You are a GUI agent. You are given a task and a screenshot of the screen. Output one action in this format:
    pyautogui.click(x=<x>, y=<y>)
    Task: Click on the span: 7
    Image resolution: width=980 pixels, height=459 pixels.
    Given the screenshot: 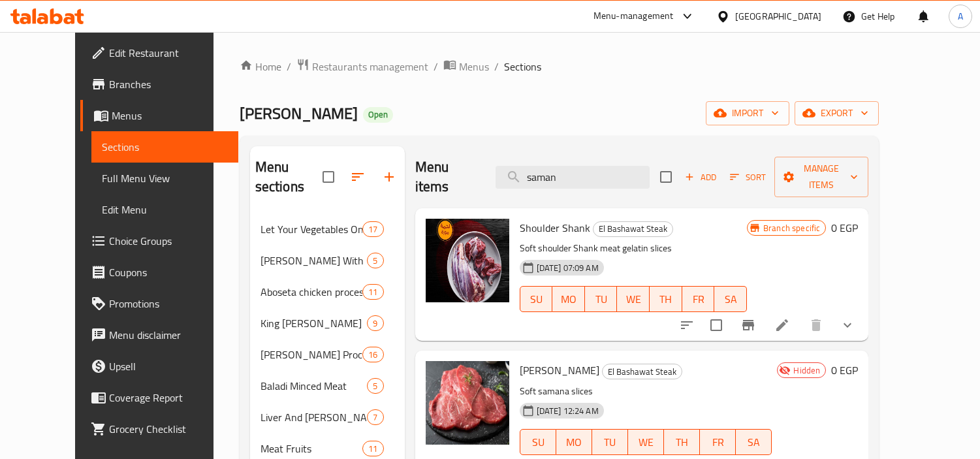 What is the action you would take?
    pyautogui.click(x=375, y=418)
    